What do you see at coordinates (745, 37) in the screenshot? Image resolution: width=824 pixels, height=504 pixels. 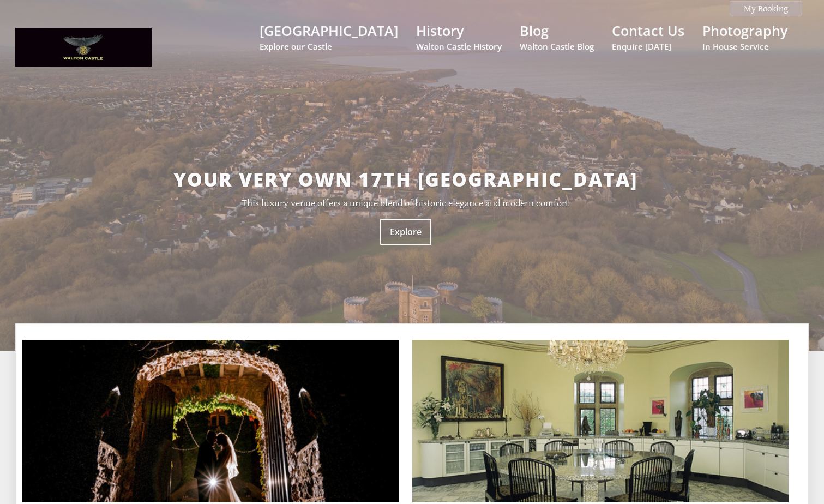 I see `a: PhotographyIn House Service` at bounding box center [745, 37].